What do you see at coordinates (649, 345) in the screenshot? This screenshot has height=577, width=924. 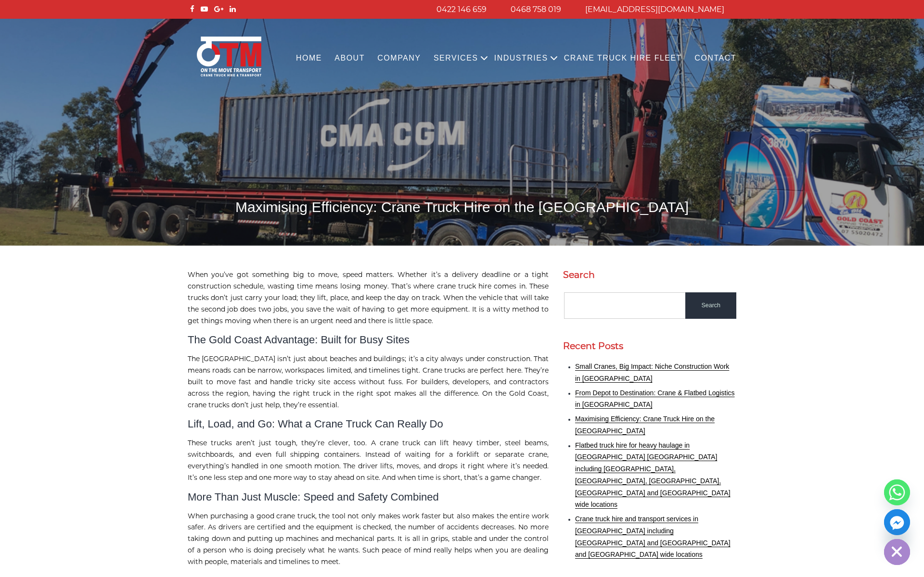 I see `h2: Recent Posts` at bounding box center [649, 345].